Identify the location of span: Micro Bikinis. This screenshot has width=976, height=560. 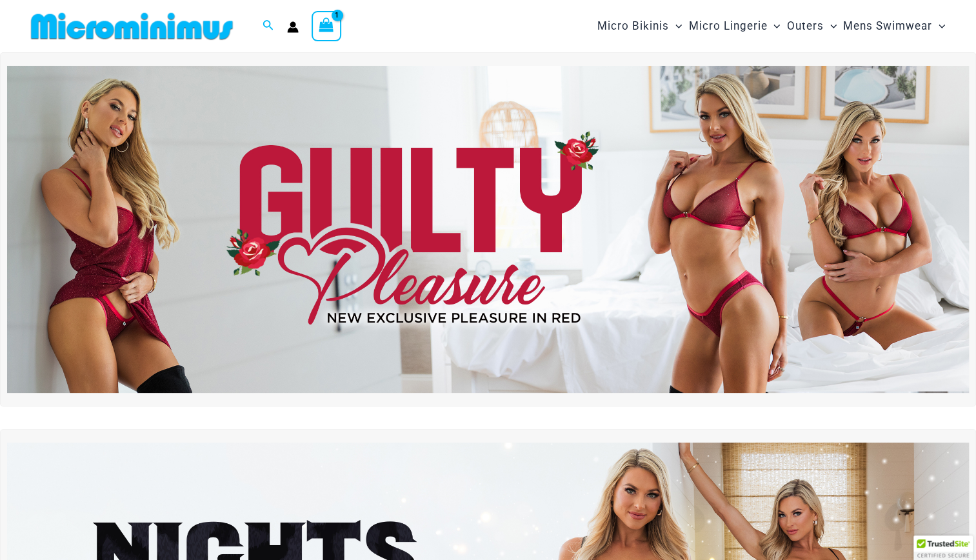
(633, 26).